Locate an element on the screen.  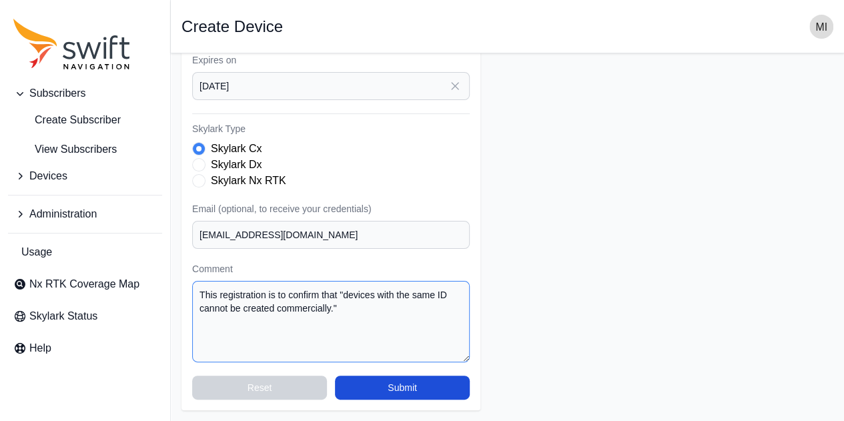
button: Reset is located at coordinates (260, 388).